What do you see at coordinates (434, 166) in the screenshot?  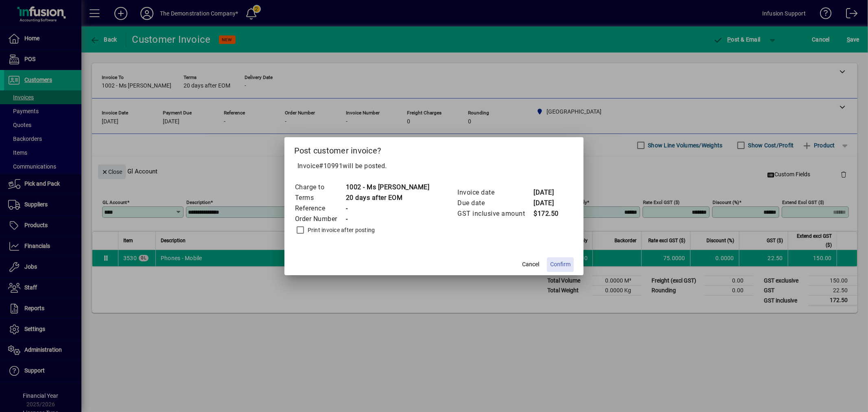 I see `p: Invoice will be posted .` at bounding box center [434, 166].